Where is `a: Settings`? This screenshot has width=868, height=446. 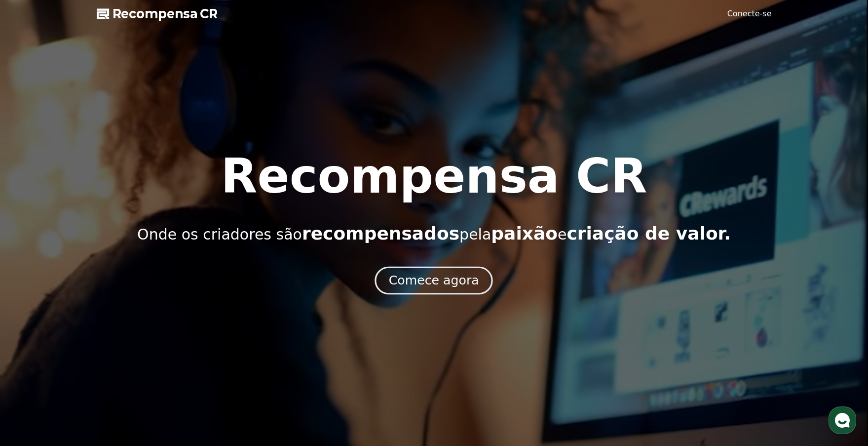 a: Settings is located at coordinates (158, 326).